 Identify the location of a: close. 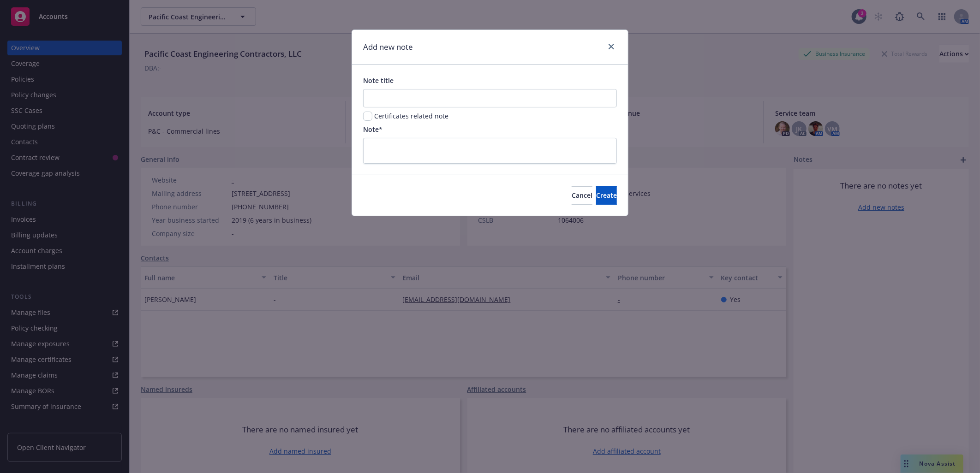
(611, 46).